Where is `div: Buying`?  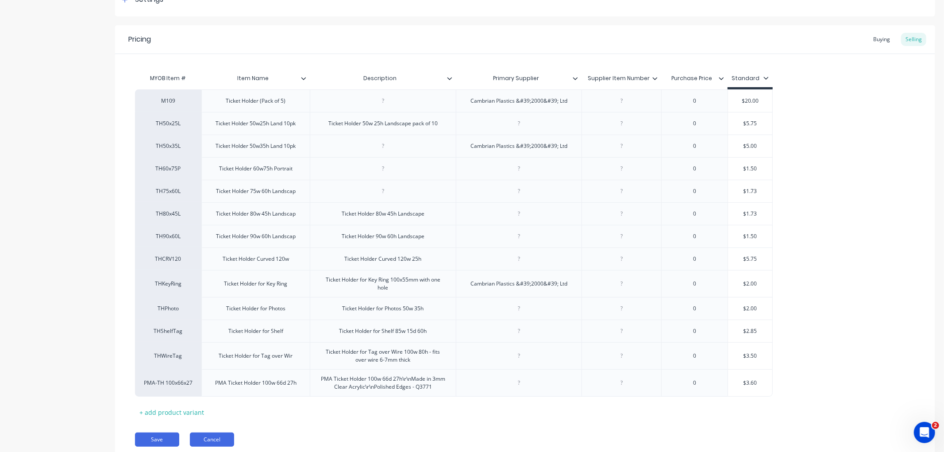 div: Buying is located at coordinates (881, 39).